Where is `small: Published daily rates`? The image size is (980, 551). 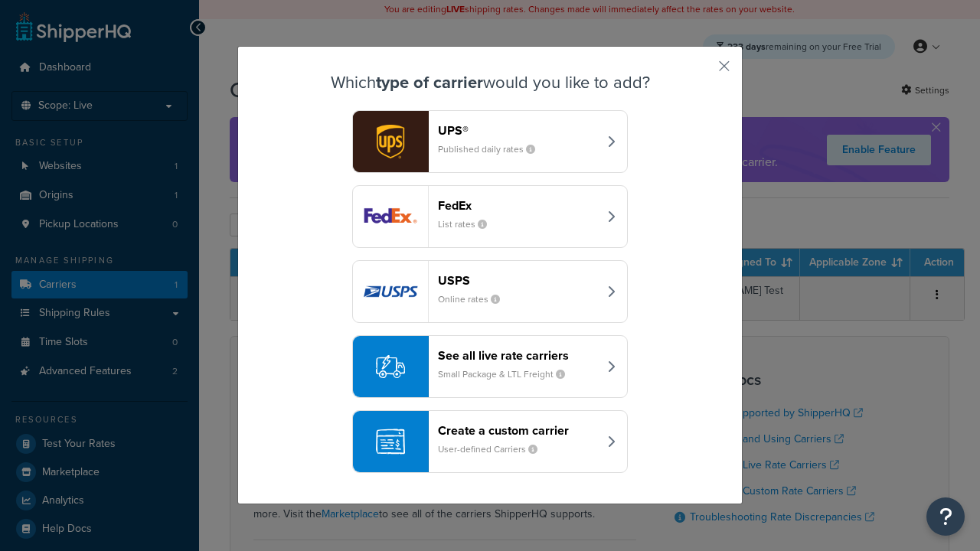
small: Published daily rates is located at coordinates (492, 149).